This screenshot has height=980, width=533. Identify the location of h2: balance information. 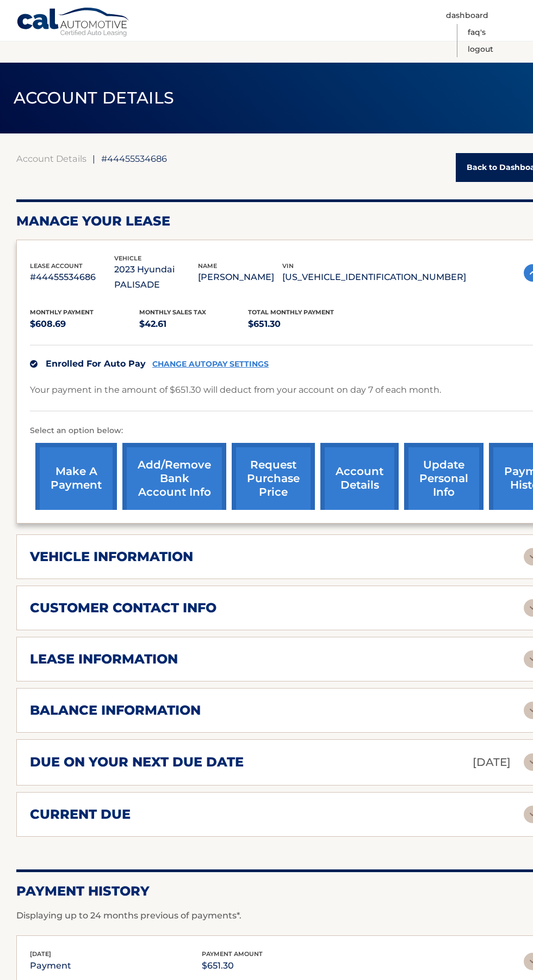
(116, 710).